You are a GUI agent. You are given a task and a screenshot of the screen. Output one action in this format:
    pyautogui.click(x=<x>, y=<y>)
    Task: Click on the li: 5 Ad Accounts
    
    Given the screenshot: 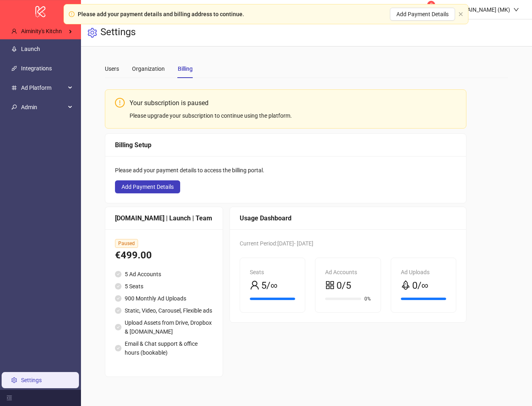 What is the action you would take?
    pyautogui.click(x=164, y=274)
    